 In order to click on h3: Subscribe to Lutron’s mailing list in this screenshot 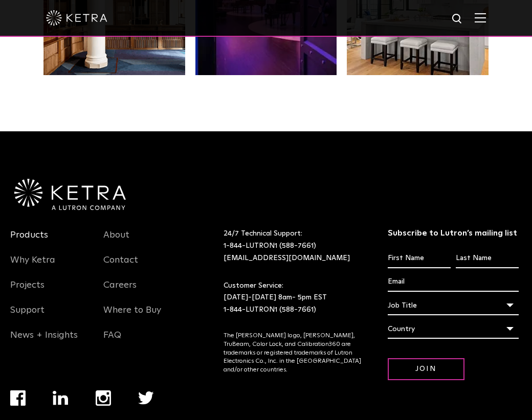, I will do `click(453, 233)`.